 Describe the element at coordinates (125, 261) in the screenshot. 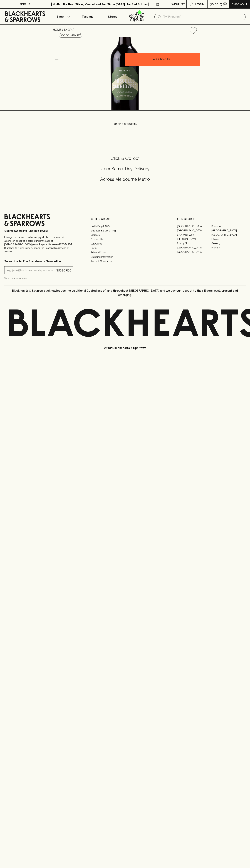

I see `a: Terms & Conditions` at that location.